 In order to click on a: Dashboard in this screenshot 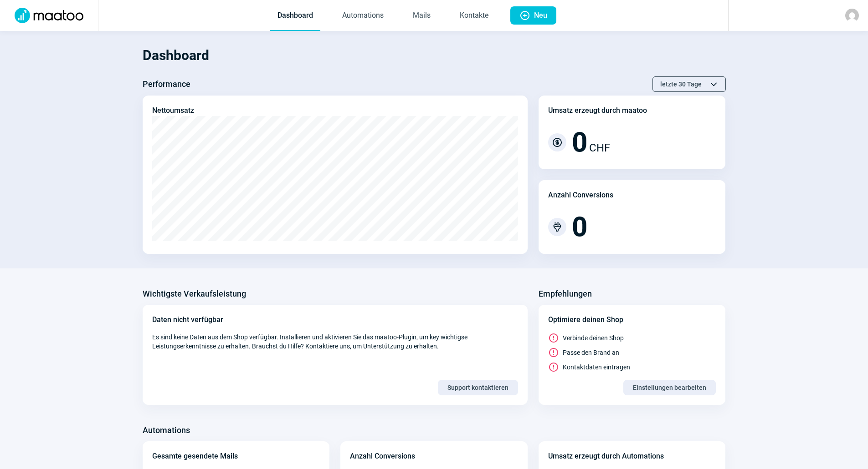, I will do `click(295, 16)`.